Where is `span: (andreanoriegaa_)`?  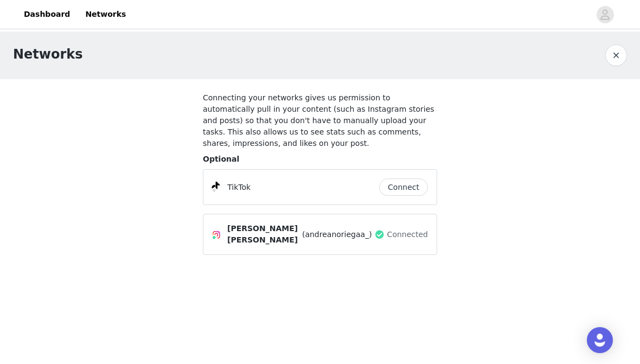 span: (andreanoriegaa_) is located at coordinates (337, 234).